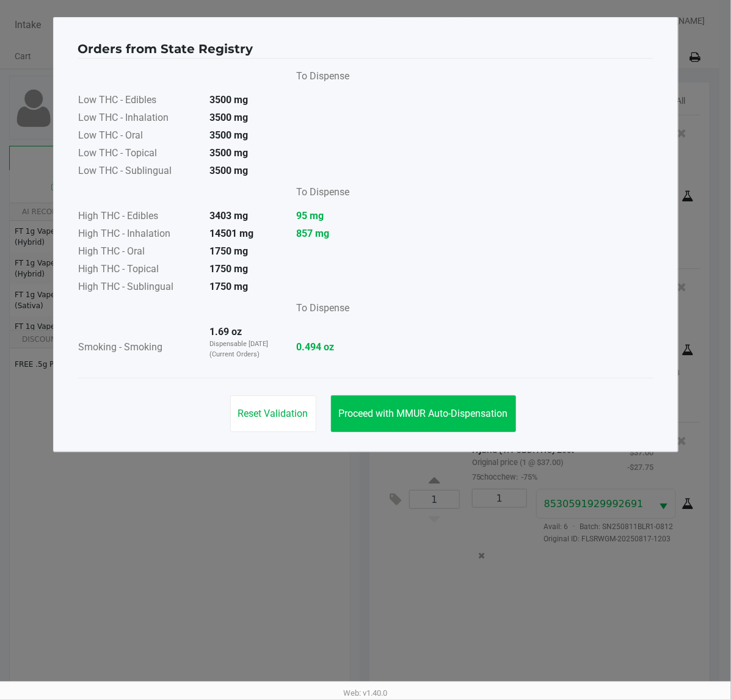 This screenshot has width=731, height=700. I want to click on td: High THC - Inhalation, so click(140, 234).